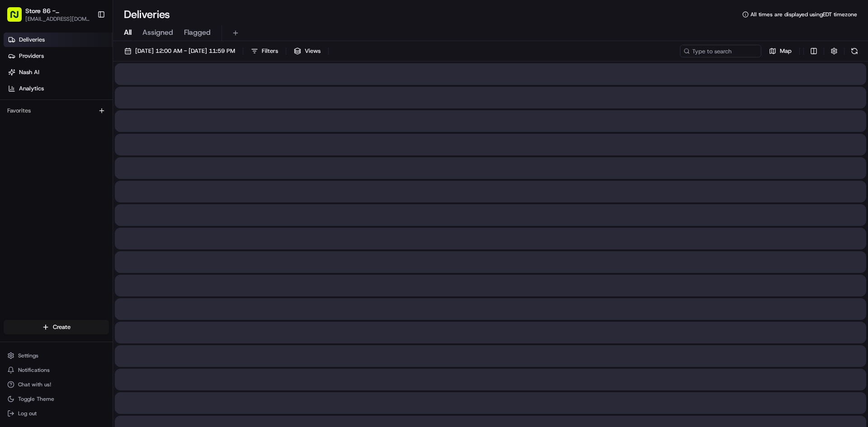 This screenshot has height=427, width=868. Describe the element at coordinates (34, 370) in the screenshot. I see `span: Notifications` at that location.